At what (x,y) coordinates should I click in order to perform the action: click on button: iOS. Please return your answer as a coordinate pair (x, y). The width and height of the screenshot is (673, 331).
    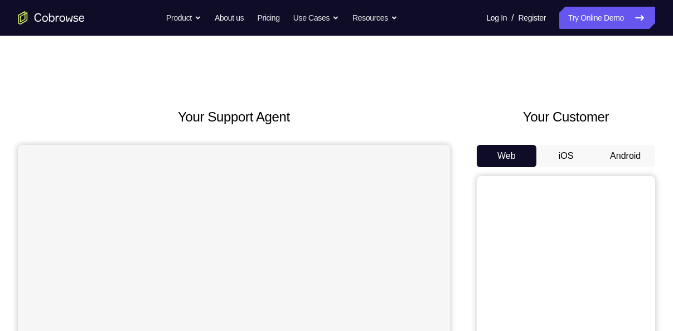
    Looking at the image, I should click on (566, 156).